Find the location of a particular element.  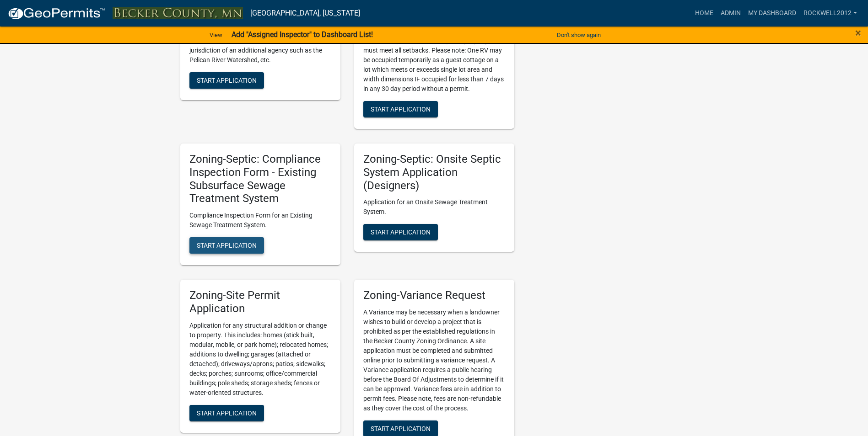

p: Application to place an RV (pop-up camper, pull behind camper, 5th wheel, etc) on a property. RV ... is located at coordinates (434, 60).